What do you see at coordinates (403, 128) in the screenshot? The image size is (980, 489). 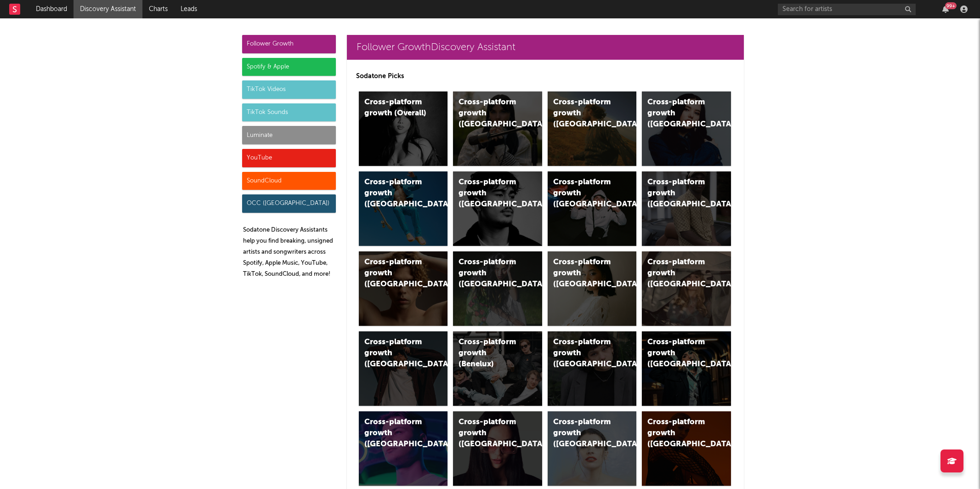 I see `a: Cross-platform growth (Overall)` at bounding box center [403, 128].